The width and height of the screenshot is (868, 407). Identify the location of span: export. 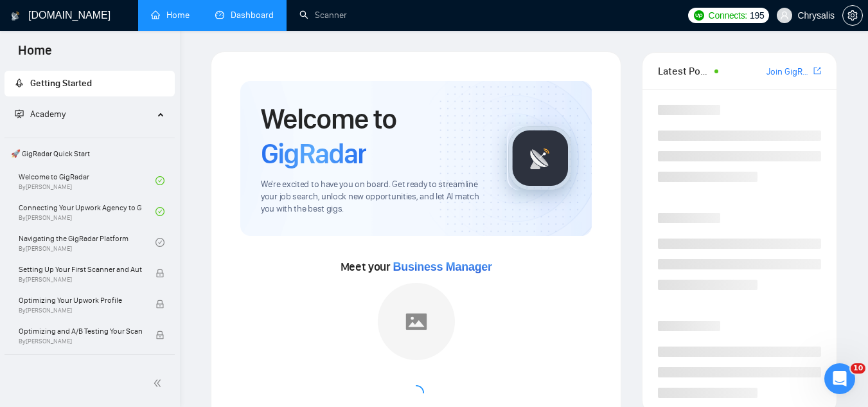
(817, 71).